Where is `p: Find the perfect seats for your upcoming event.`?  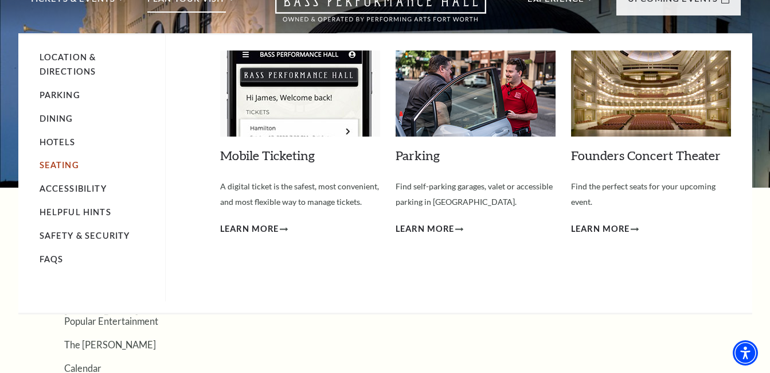 p: Find the perfect seats for your upcoming event. is located at coordinates (651, 194).